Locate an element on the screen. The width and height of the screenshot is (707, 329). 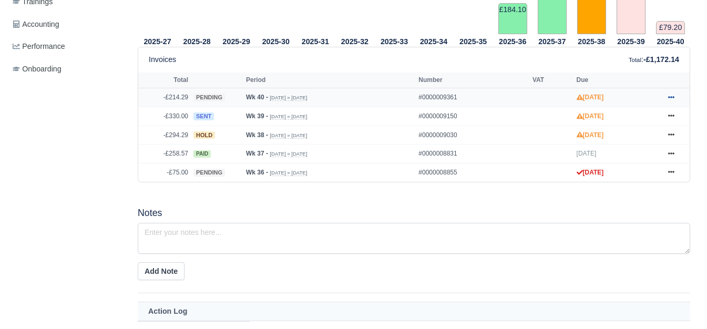
strong: Wk 38 - is located at coordinates (257, 135).